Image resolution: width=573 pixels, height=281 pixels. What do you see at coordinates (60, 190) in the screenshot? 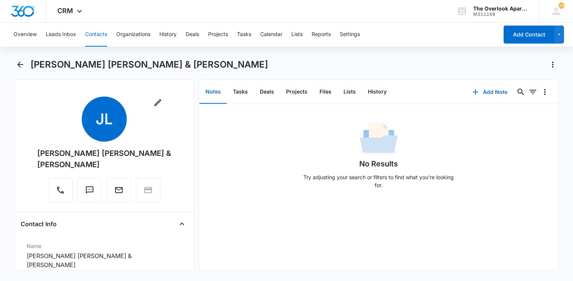
I see `button: Call` at bounding box center [60, 190].